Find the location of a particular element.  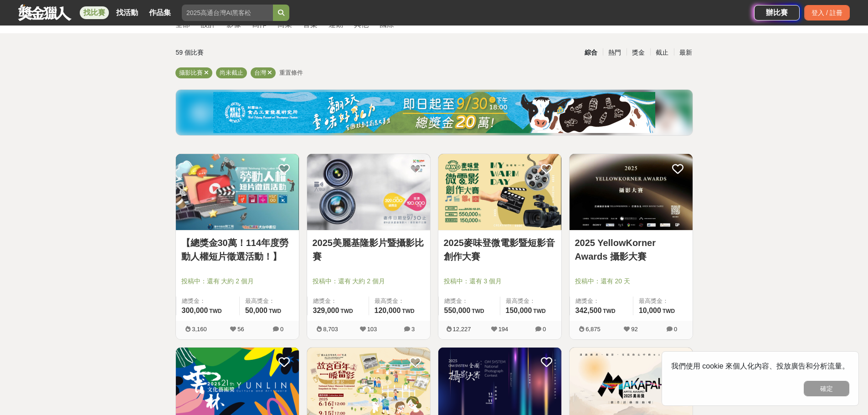

span: 尚未截止 is located at coordinates (232, 72).